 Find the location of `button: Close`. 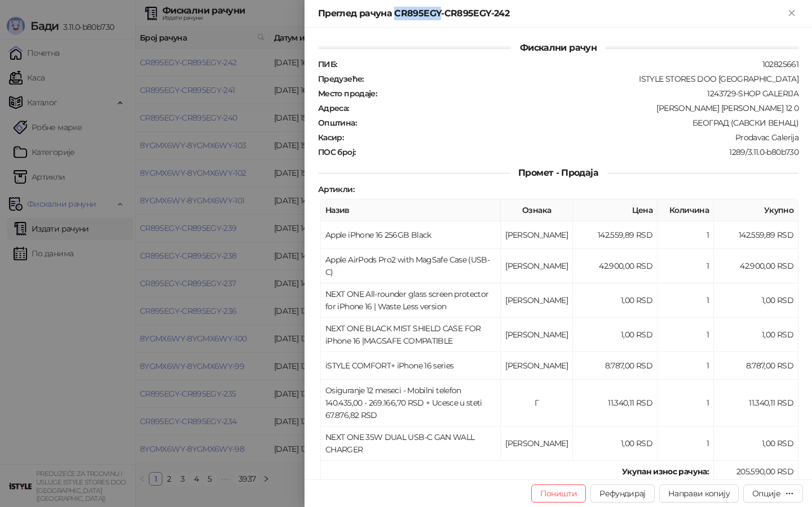

button: Close is located at coordinates (791, 13).